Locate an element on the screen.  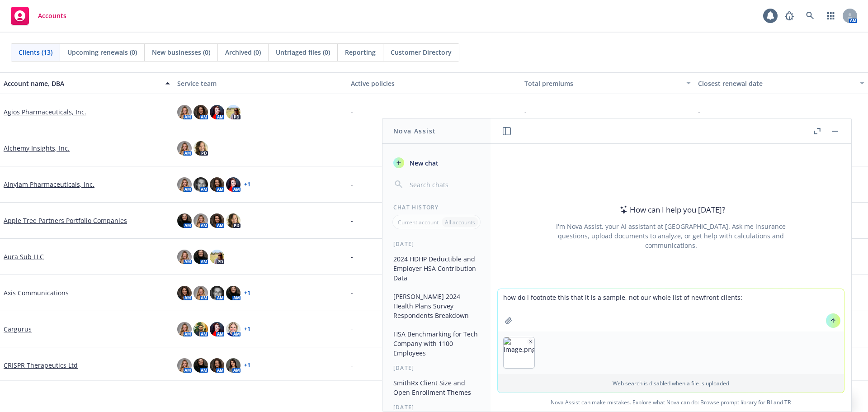
span: Reporting is located at coordinates (360, 52).